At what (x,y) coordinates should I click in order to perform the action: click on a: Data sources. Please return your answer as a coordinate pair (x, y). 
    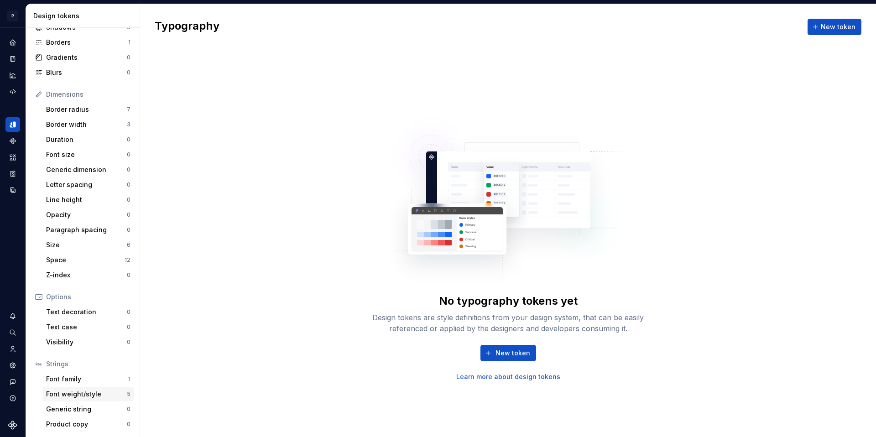
    Looking at the image, I should click on (13, 190).